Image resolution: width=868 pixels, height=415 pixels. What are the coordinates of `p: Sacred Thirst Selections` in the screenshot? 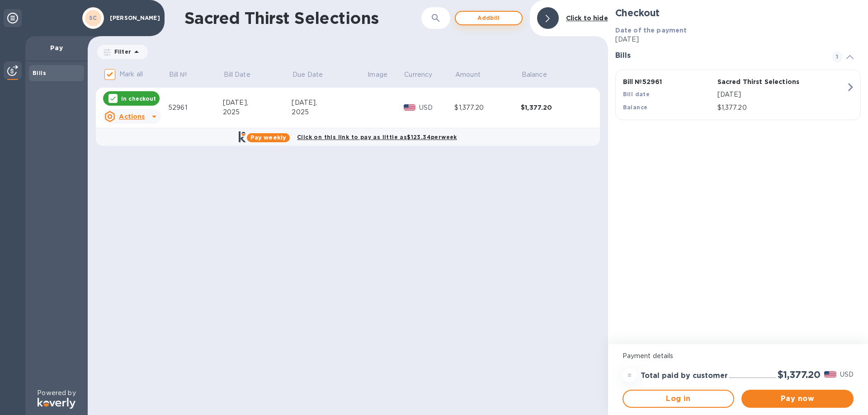 It's located at (763, 81).